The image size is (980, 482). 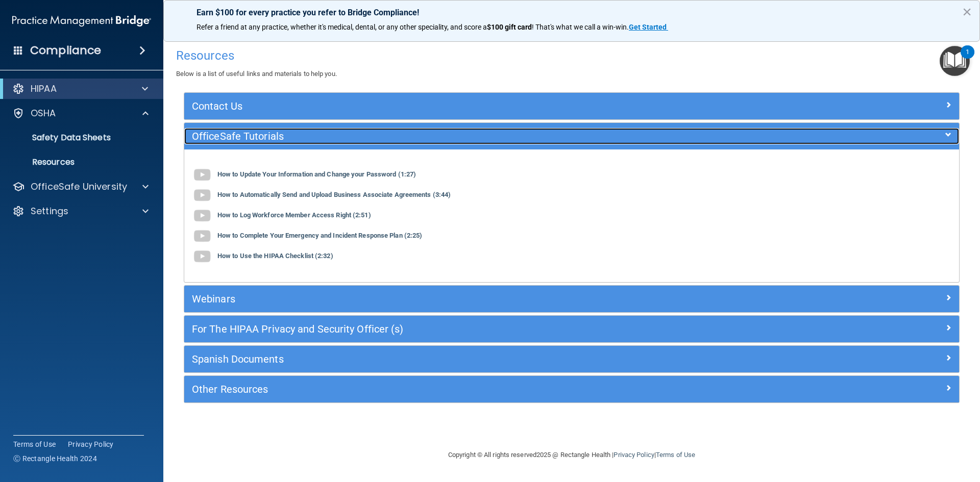 I want to click on h4: Compliance, so click(x=65, y=50).